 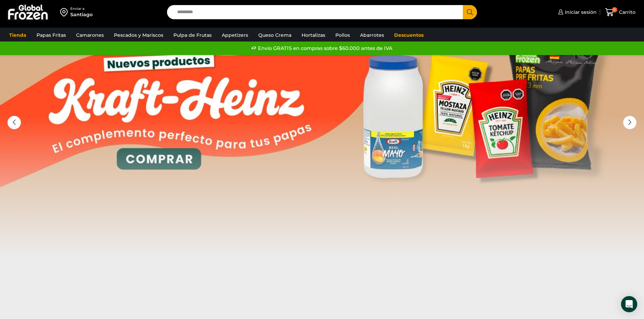 I want to click on button: Search button, so click(x=470, y=12).